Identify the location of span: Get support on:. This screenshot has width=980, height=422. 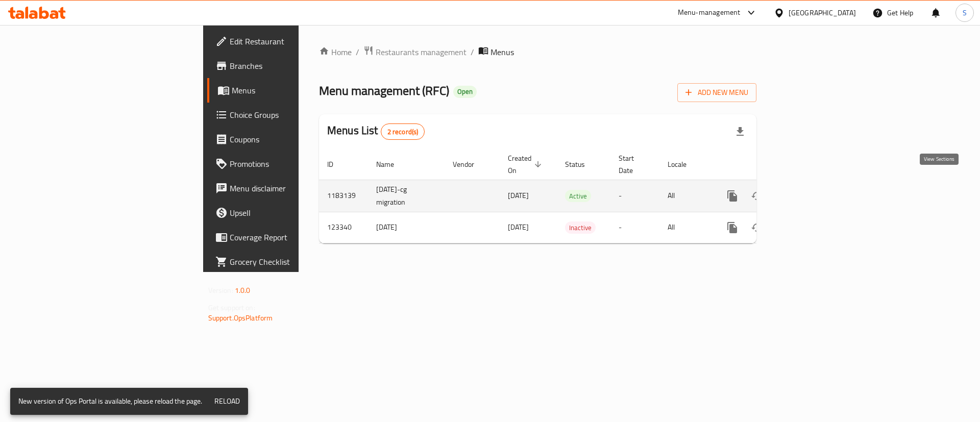
(232, 308).